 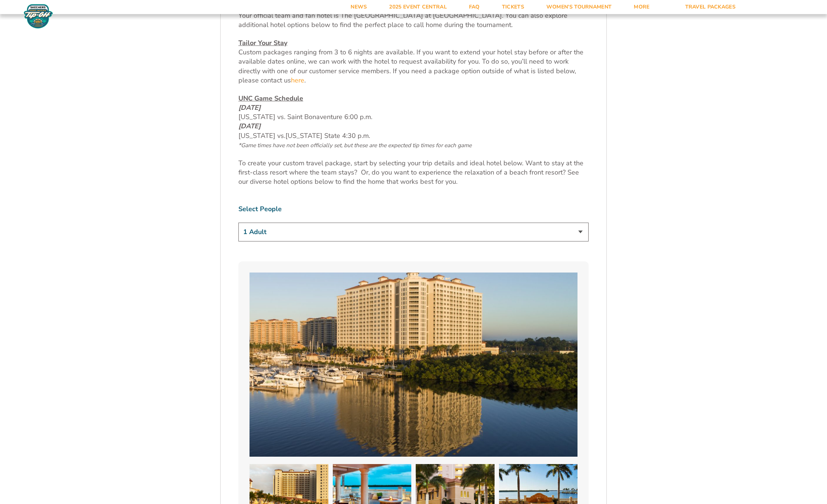 I want to click on u: UNC Game Schedule, so click(x=271, y=98).